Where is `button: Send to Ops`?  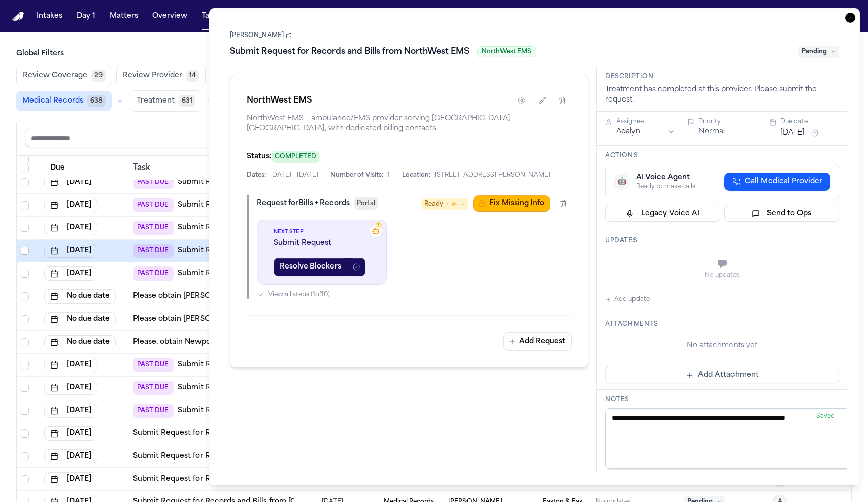 button: Send to Ops is located at coordinates (782, 213).